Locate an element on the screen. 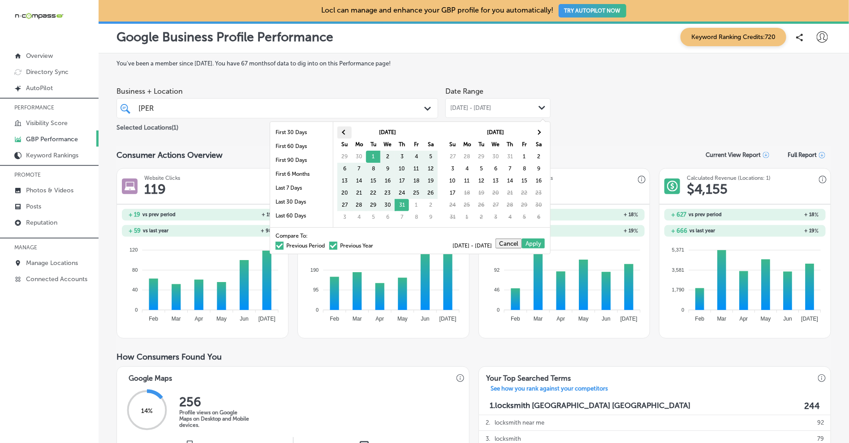 The width and height of the screenshot is (849, 443). button: Apply is located at coordinates (533, 243).